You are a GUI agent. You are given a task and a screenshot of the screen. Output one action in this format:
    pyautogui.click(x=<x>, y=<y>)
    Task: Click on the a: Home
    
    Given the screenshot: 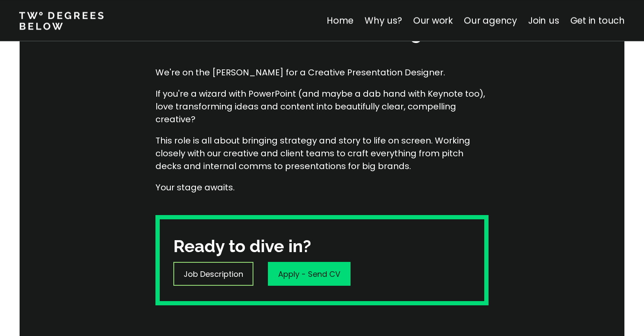 What is the action you would take?
    pyautogui.click(x=340, y=21)
    